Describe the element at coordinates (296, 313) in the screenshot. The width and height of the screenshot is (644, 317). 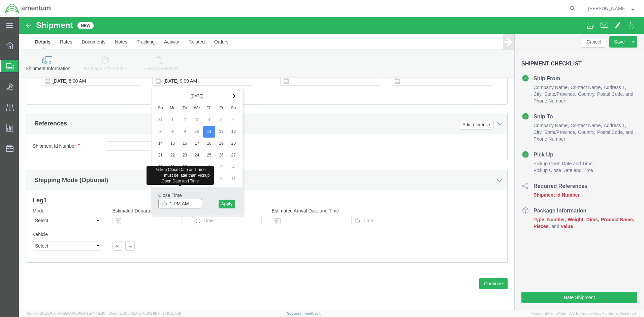
I see `a: Support` at that location.